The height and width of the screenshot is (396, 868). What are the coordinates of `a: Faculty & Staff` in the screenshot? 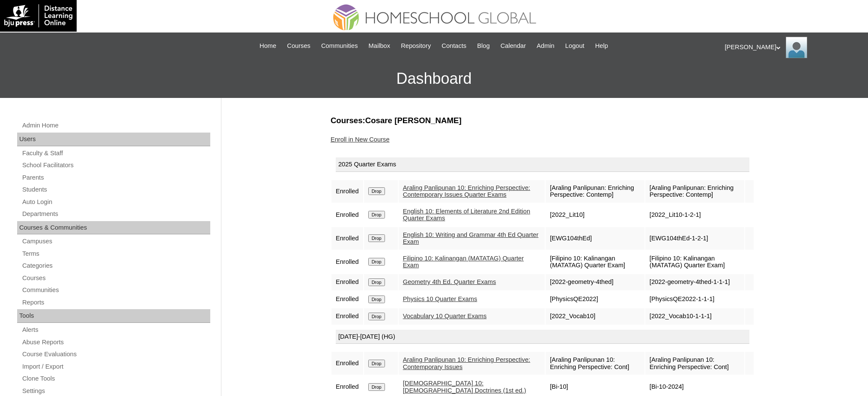 It's located at (116, 153).